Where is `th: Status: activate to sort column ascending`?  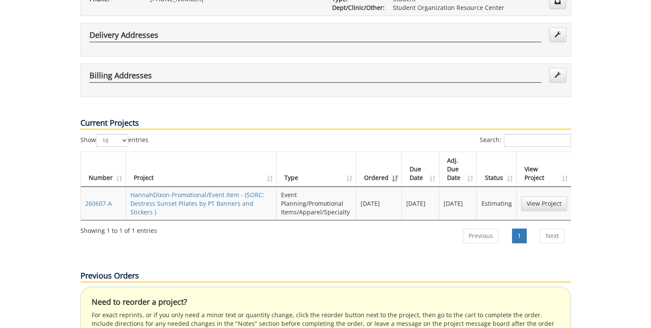 th: Status: activate to sort column ascending is located at coordinates (497, 169).